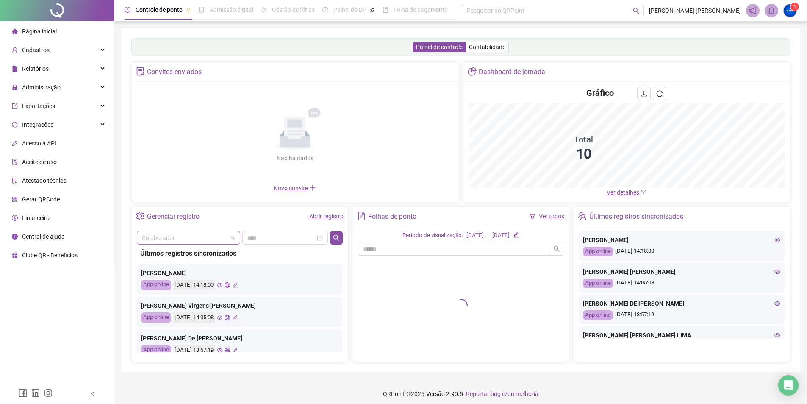  Describe the element at coordinates (140, 216) in the screenshot. I see `span: setting` at that location.